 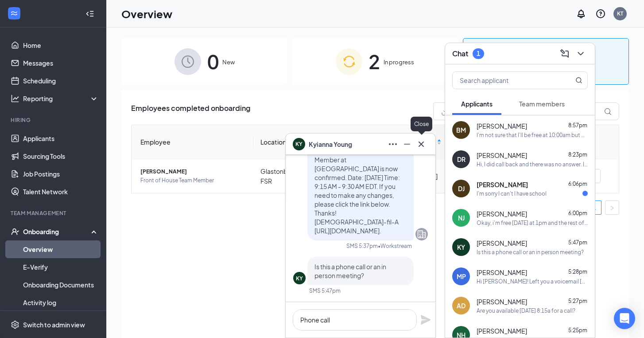 I want to click on span: Front of House Team Member, so click(x=193, y=181).